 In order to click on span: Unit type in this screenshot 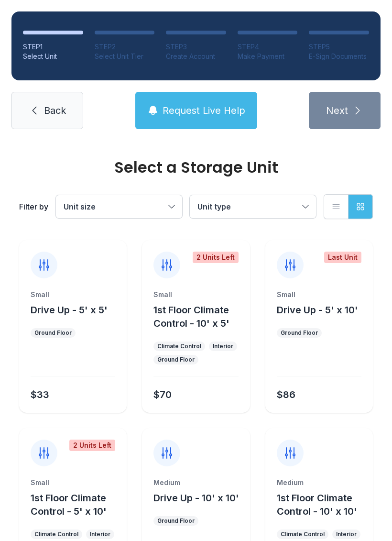, I will do `click(214, 206)`.